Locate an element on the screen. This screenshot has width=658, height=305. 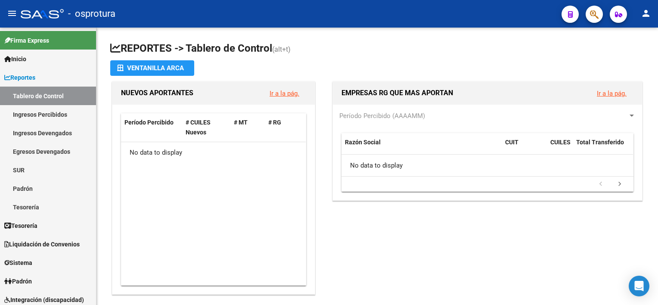
mat-icon: person is located at coordinates (646, 13).